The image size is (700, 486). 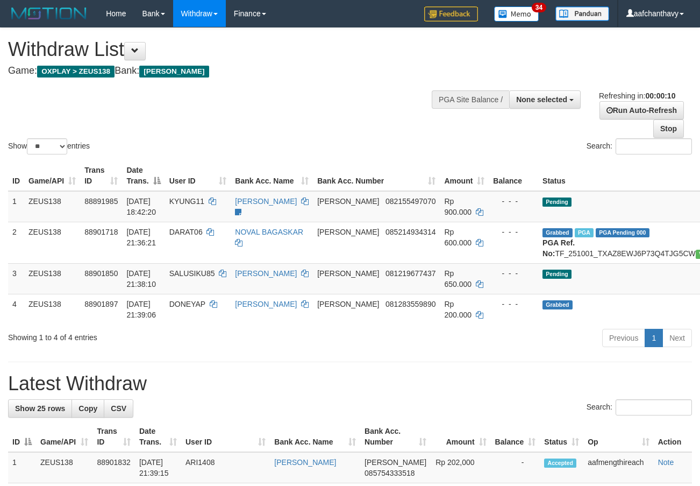 I want to click on span: 88901850, so click(x=101, y=273).